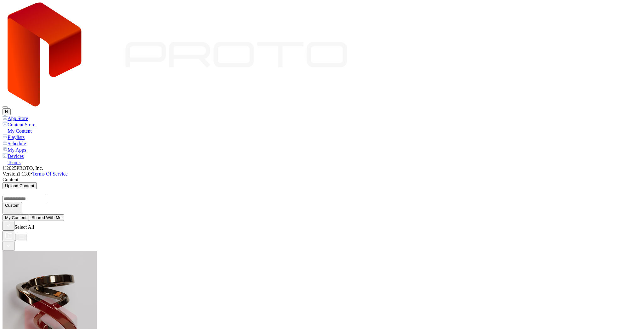 Image resolution: width=644 pixels, height=329 pixels. What do you see at coordinates (322, 168) in the screenshot?
I see `div: © 2025 PROTO, Inc.` at bounding box center [322, 168].